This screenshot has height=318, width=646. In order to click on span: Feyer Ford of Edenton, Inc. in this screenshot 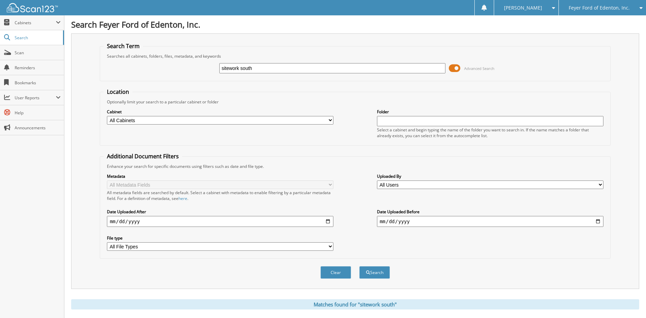, I will do `click(599, 8)`.